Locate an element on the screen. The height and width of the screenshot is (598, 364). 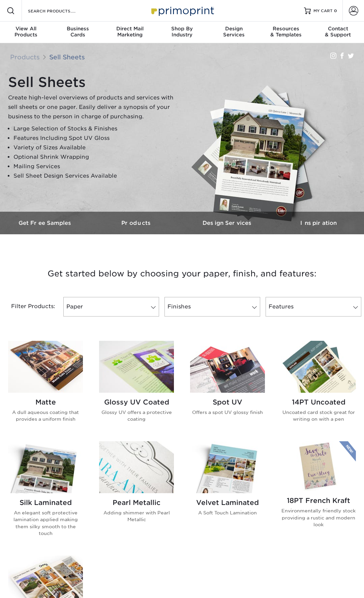
li: Optional Shrink Wrapping is located at coordinates (95, 157).